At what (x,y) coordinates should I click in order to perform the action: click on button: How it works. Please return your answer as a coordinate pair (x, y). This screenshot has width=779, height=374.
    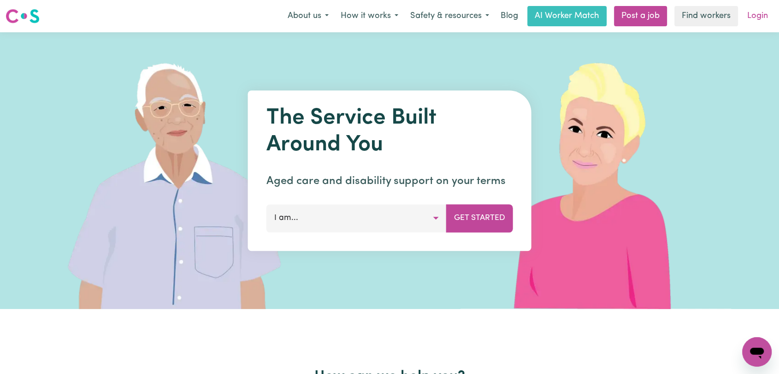
    Looking at the image, I should click on (369, 16).